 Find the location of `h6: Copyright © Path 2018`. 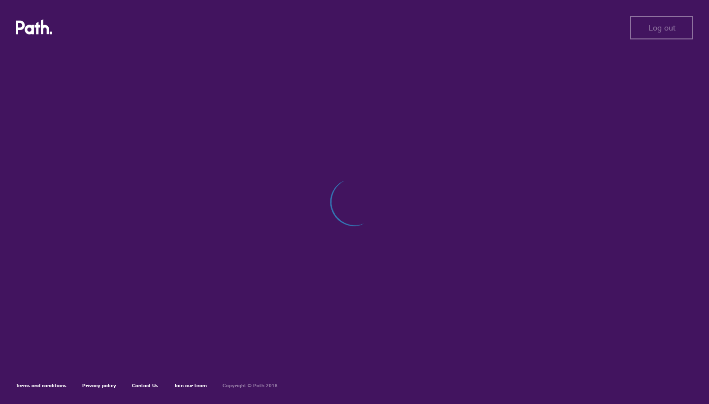

h6: Copyright © Path 2018 is located at coordinates (250, 385).